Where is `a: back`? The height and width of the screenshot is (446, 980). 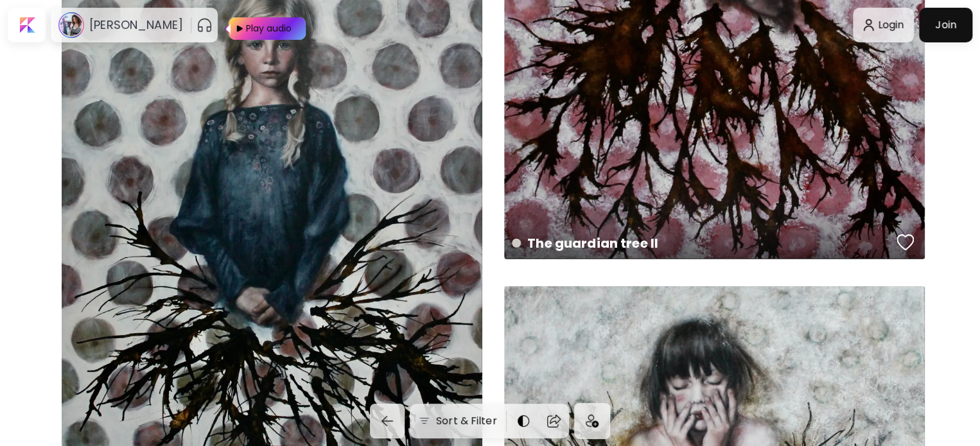 a: back is located at coordinates (390, 421).